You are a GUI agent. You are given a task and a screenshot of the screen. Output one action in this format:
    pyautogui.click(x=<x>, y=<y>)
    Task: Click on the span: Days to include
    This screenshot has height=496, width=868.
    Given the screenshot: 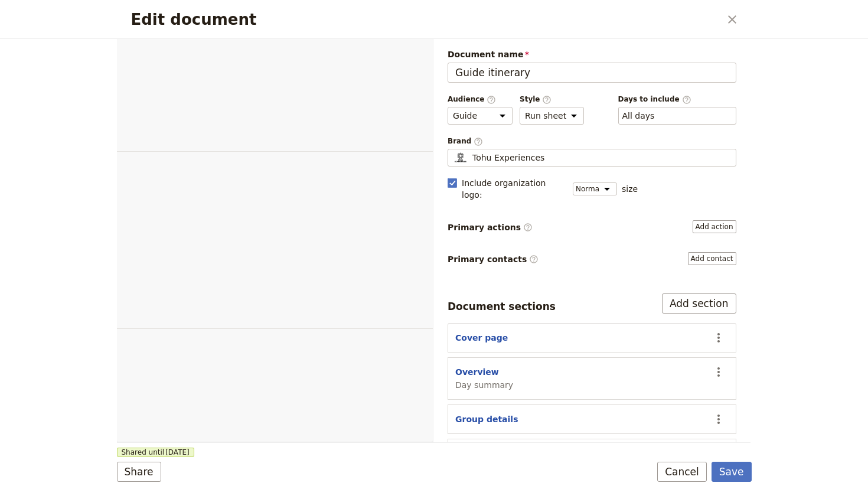 What is the action you would take?
    pyautogui.click(x=677, y=99)
    